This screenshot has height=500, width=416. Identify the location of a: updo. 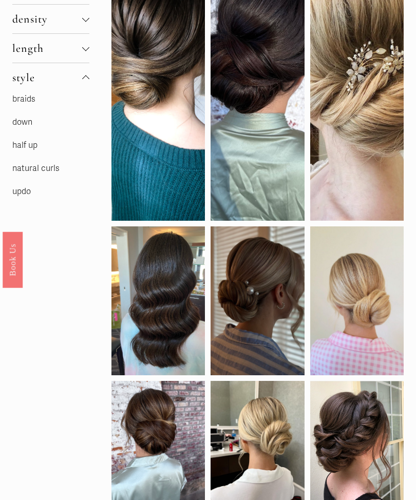
(22, 192).